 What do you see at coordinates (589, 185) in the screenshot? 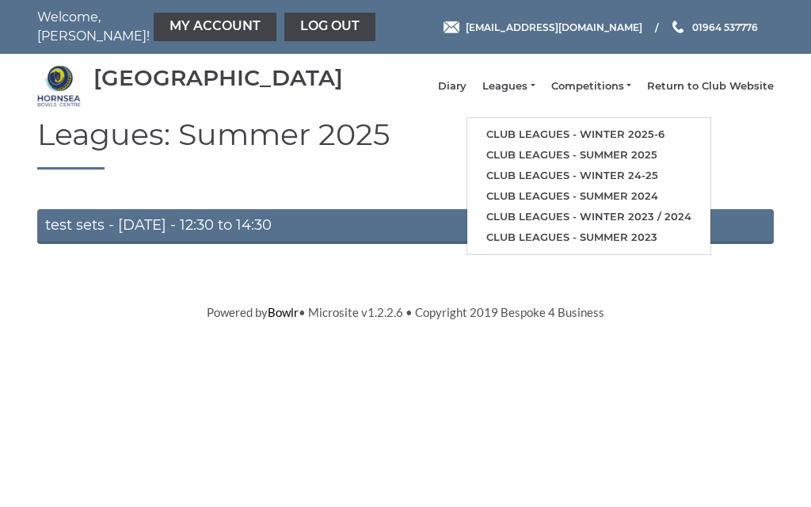
I see `ul: Leagues` at bounding box center [589, 185].